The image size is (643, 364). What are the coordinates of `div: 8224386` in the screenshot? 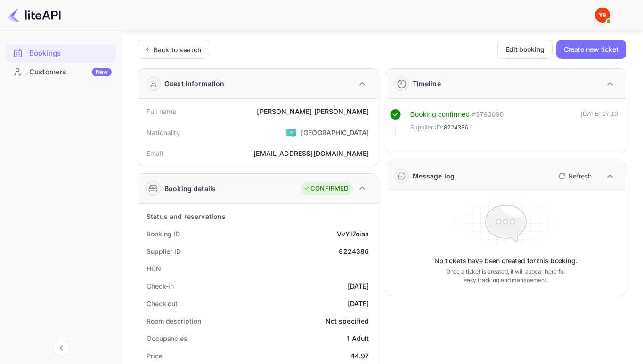 It's located at (354, 251).